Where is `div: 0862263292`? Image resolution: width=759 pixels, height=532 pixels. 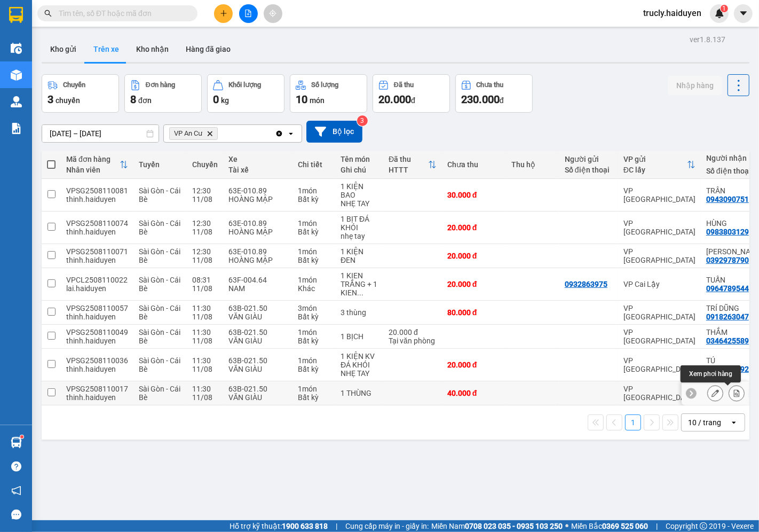
div: 0862263292 is located at coordinates (727, 368).